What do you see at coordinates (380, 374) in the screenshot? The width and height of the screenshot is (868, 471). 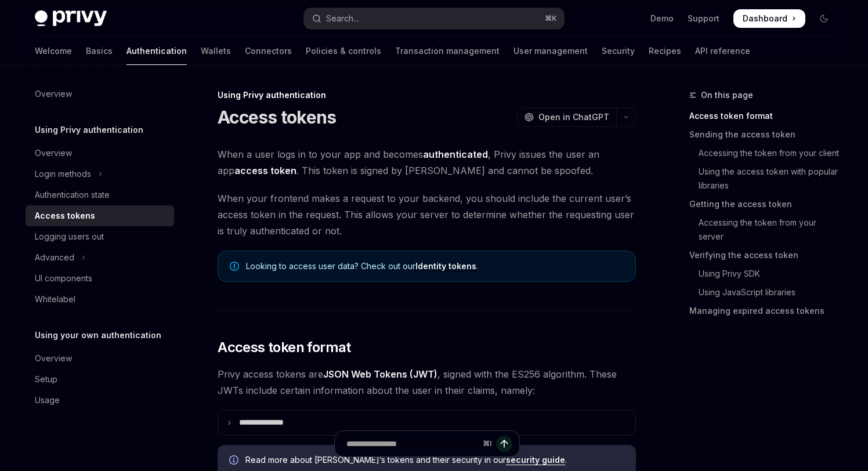 I see `a: JSON Web Tokens (JWT)` at bounding box center [380, 374].